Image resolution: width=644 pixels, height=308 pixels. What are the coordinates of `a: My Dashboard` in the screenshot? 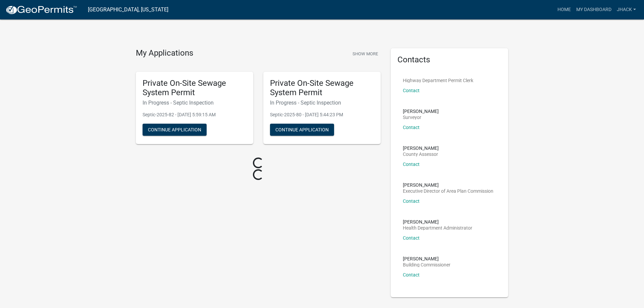 It's located at (593, 10).